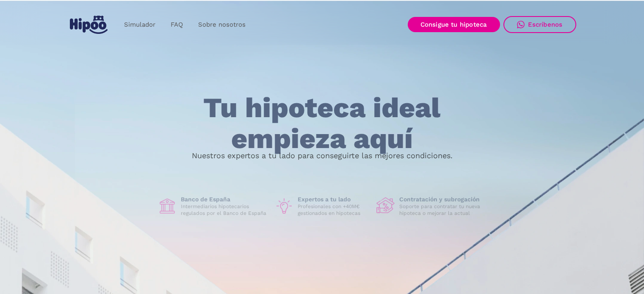 This screenshot has width=644, height=294. Describe the element at coordinates (443, 199) in the screenshot. I see `h1: Contratación y subrogación` at that location.